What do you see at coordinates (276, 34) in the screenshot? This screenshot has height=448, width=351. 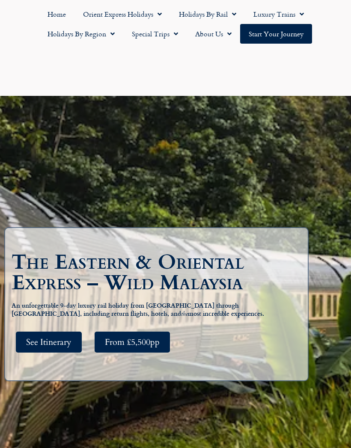 I see `a: Start your Journey` at bounding box center [276, 34].